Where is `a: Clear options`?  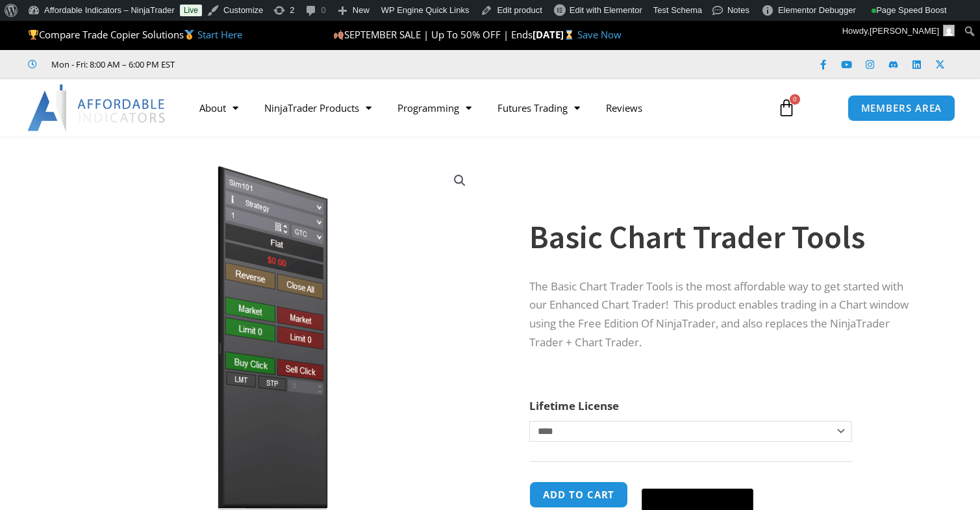
a: Clear options is located at coordinates (539, 453).